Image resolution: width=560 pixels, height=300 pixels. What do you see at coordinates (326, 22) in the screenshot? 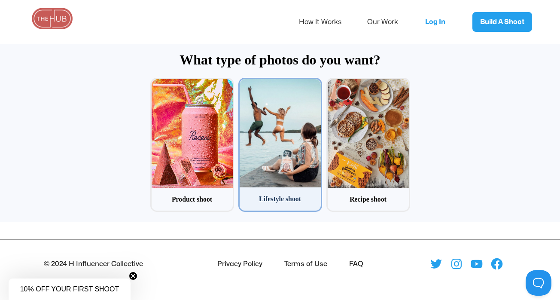
I see `a: How It Works` at bounding box center [326, 22].